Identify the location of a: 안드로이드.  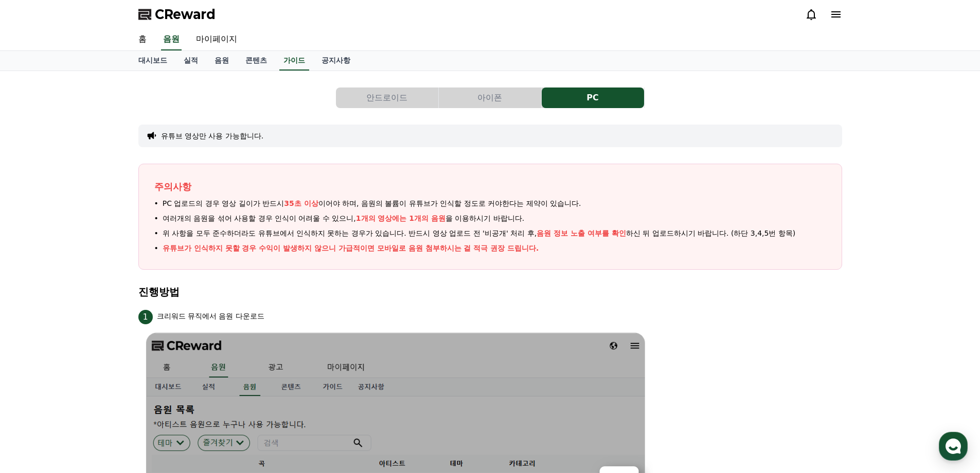
(388, 98).